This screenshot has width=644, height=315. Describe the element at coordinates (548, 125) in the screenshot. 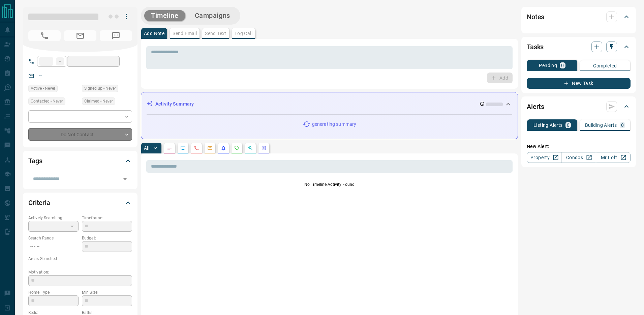

I see `p: Listing Alerts` at that location.